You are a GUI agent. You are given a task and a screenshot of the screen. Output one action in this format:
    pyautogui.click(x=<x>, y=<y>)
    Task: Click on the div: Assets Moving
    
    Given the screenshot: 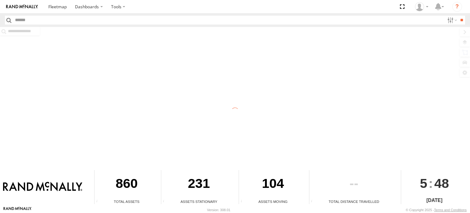 What is the action you would take?
    pyautogui.click(x=272, y=201)
    